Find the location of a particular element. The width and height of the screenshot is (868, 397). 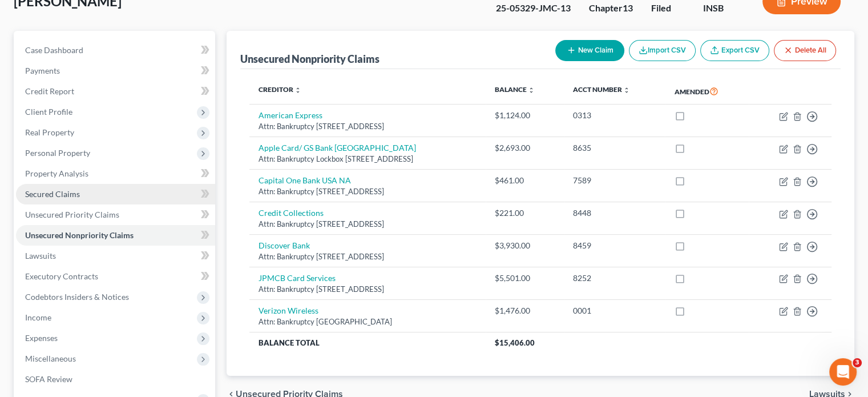

span: Payments is located at coordinates (42, 70).